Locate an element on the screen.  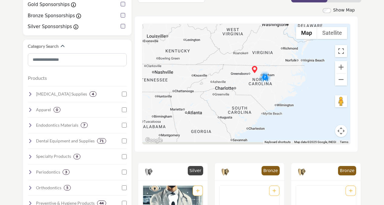
div: 0 Results For Apparel is located at coordinates (57, 110).